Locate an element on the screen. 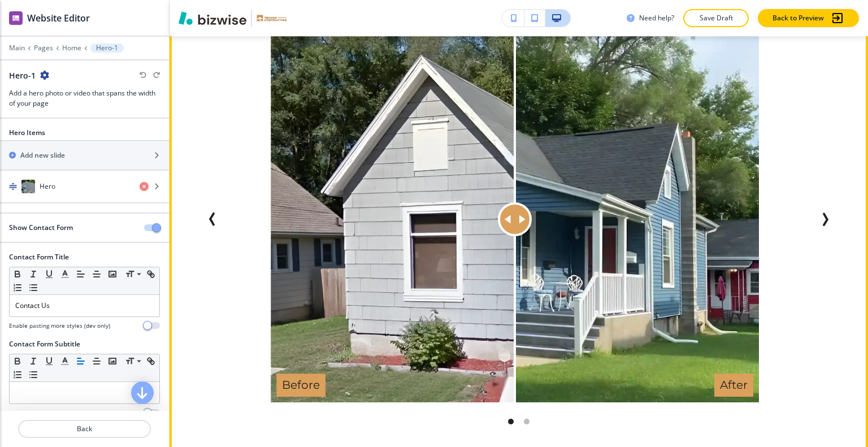  h3: Add a hero photo or video that spans the width of your page is located at coordinates (84, 98).